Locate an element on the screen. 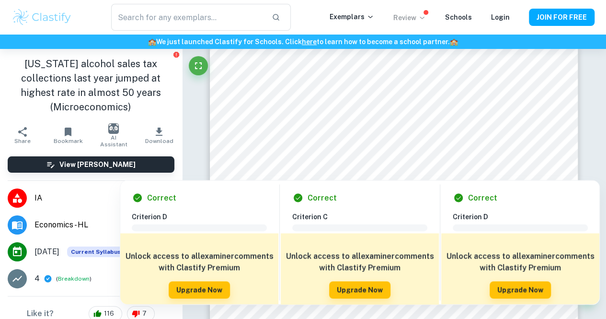 The width and height of the screenshot is (606, 319). span: AI Assistant is located at coordinates (114, 141).